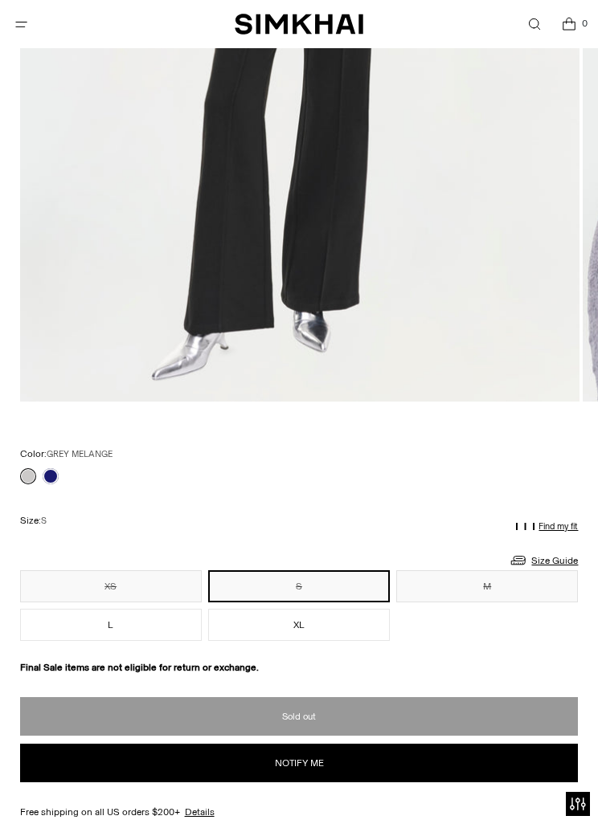  Describe the element at coordinates (33, 521) in the screenshot. I see `label: Size:` at that location.